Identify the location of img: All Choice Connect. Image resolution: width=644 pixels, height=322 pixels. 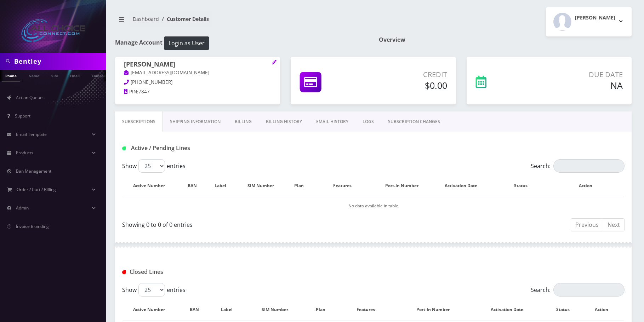
(53, 30).